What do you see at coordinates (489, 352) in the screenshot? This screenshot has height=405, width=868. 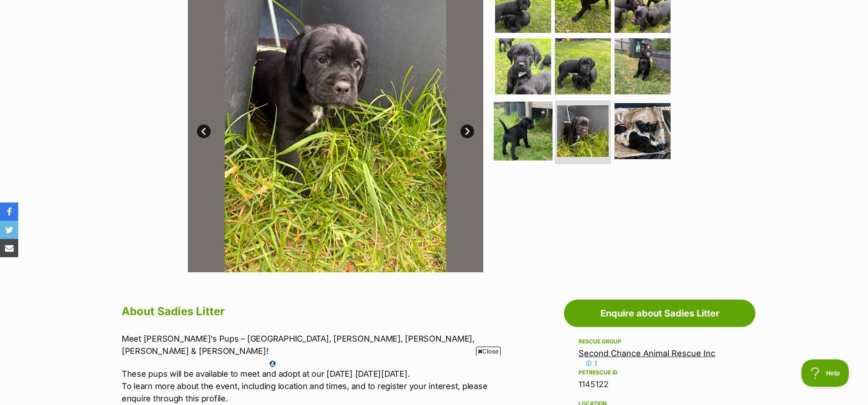 I see `span: Close` at bounding box center [489, 352].